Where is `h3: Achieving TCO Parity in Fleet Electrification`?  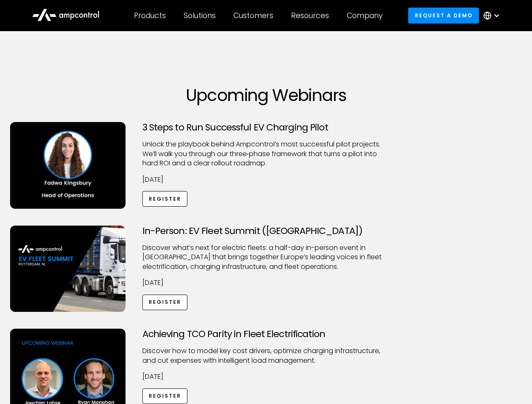
h3: Achieving TCO Parity in Fleet Electrification is located at coordinates (266, 334).